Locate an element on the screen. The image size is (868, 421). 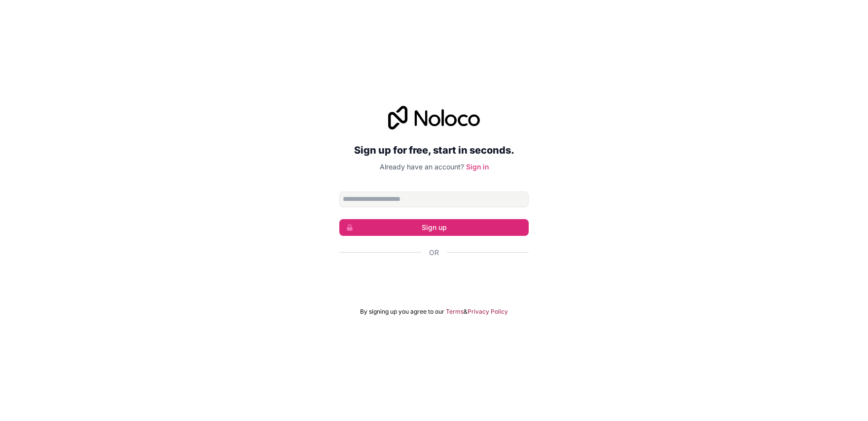
button: Sign up is located at coordinates (434, 228).